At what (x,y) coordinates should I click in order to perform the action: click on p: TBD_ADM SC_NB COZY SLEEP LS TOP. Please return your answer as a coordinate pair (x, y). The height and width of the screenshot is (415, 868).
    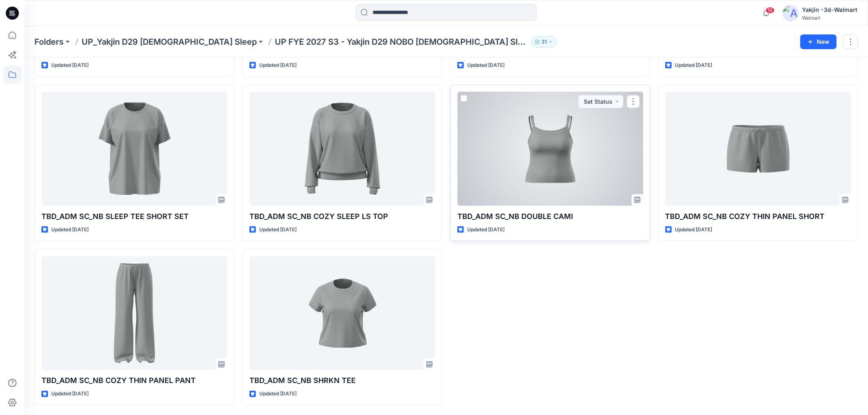
    Looking at the image, I should click on (342, 217).